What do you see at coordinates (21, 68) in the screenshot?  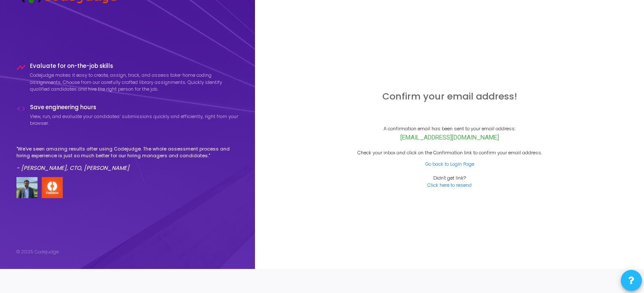 I see `i: timeline` at bounding box center [21, 68].